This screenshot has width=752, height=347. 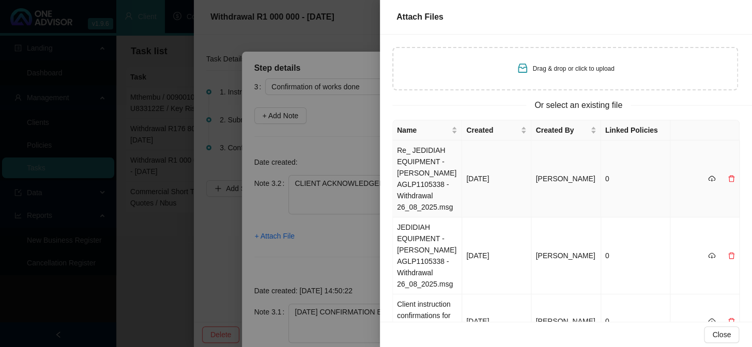 What do you see at coordinates (566, 130) in the screenshot?
I see `th: Created By` at bounding box center [566, 130].